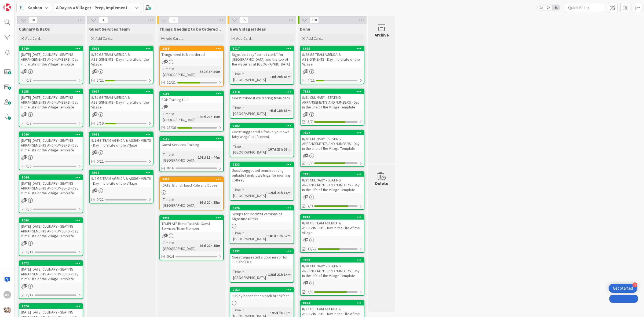  I want to click on span: 4, so click(103, 20).